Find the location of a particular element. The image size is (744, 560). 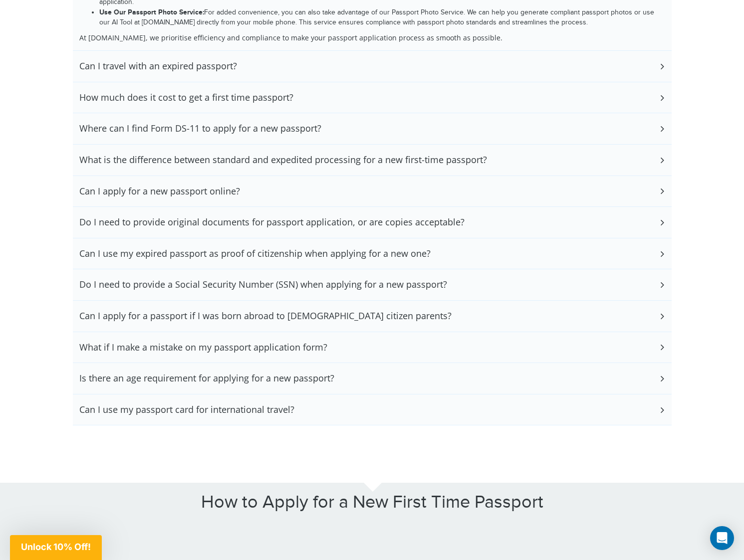

div: Open Intercom Messenger is located at coordinates (722, 538).